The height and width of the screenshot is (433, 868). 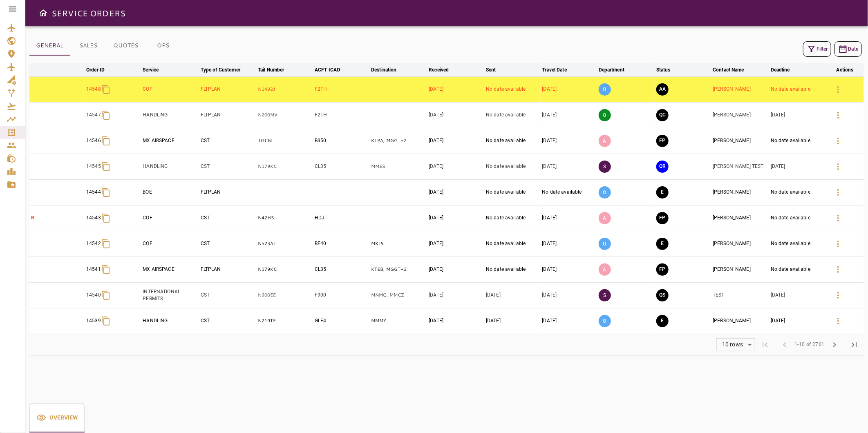 What do you see at coordinates (398, 270) in the screenshot?
I see `p: KTEB, MGGT, KTEB, MGGT` at bounding box center [398, 270].